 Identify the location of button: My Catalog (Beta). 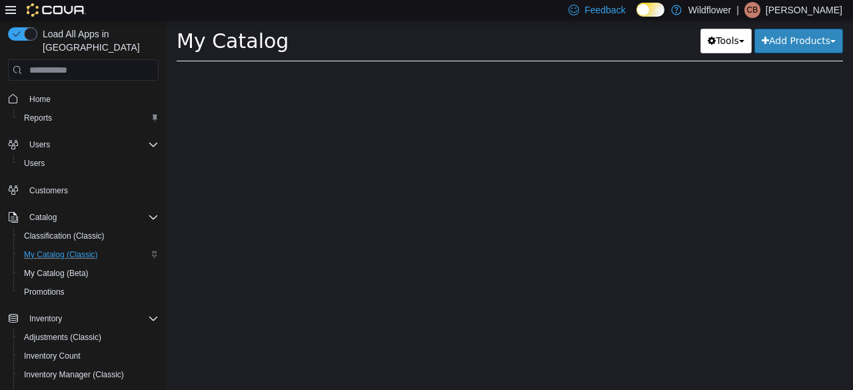
(89, 273).